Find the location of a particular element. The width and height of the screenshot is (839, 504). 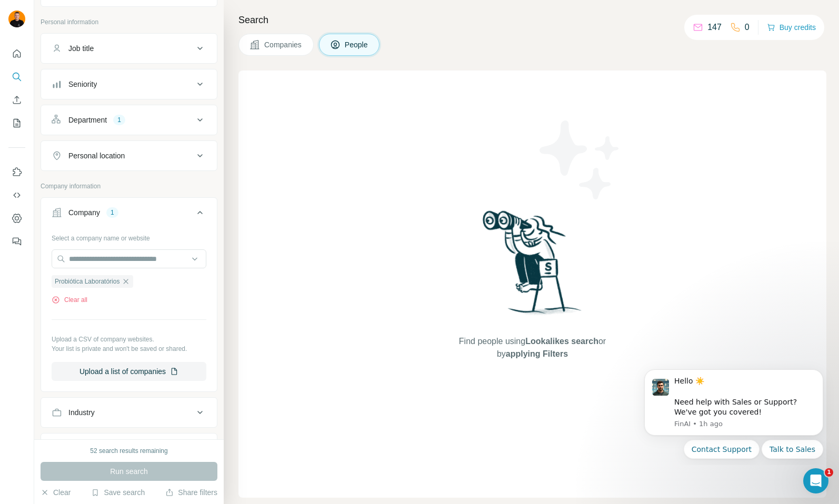

span: applying Filters is located at coordinates (537, 354).